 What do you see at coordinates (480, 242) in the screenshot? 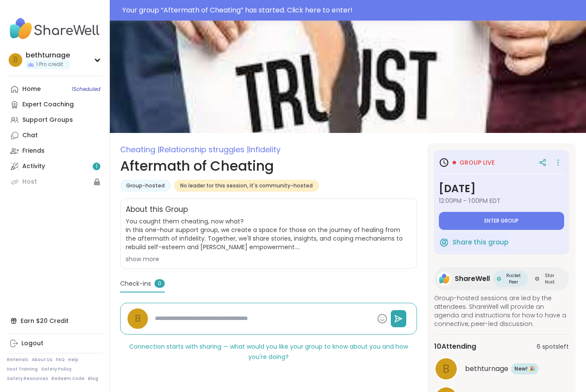
I see `span: Share this group` at bounding box center [480, 242].